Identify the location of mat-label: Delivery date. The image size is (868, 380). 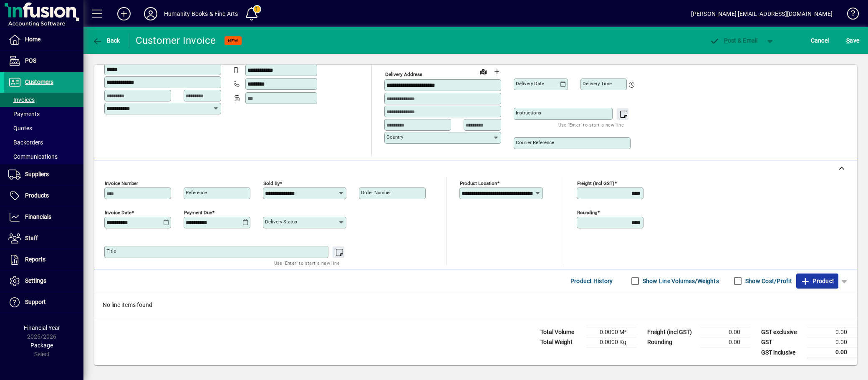
(530, 83).